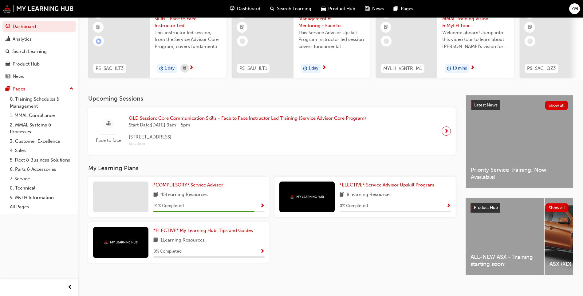 The height and width of the screenshot is (296, 583). Describe the element at coordinates (203, 230) in the screenshot. I see `span: *ELECTIVE* My Learning Hub: Tips and Guides` at that location.